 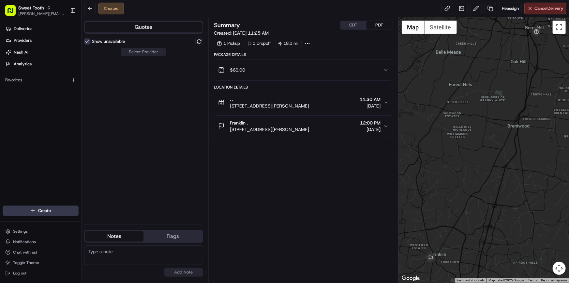 I want to click on a: Open this area in Google Maps (opens a new window), so click(x=411, y=278).